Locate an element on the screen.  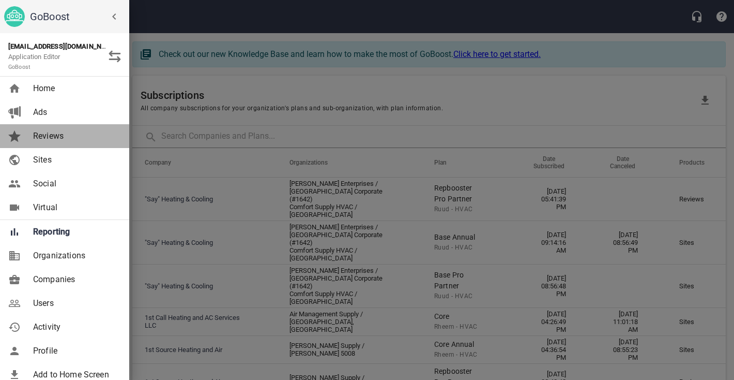
span: Ads is located at coordinates (75, 112).